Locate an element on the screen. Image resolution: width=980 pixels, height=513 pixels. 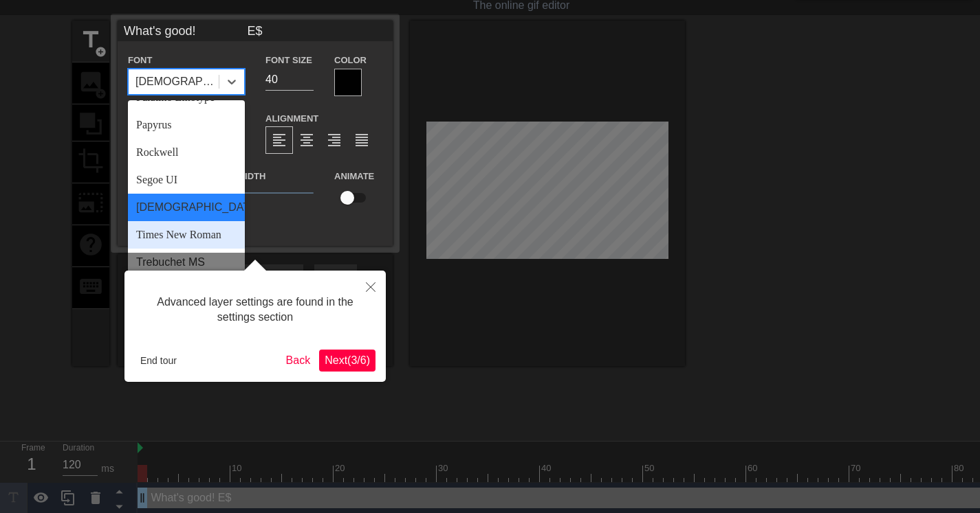
div: 50 is located at coordinates (651, 469).